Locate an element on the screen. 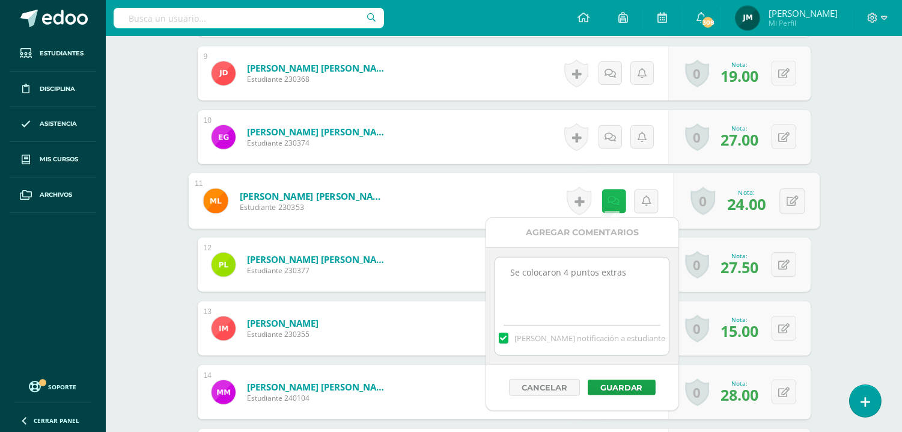  span: Asistencia is located at coordinates (58, 124).